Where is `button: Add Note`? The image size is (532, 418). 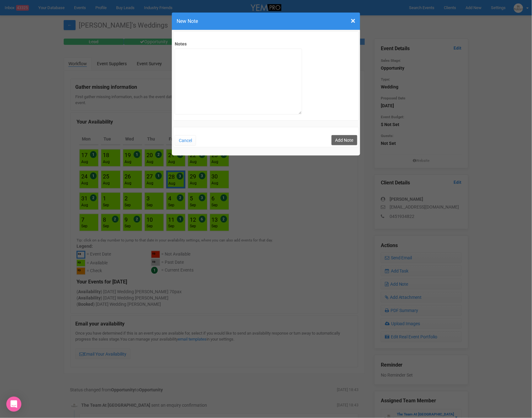
button: Add Note is located at coordinates (345, 140).